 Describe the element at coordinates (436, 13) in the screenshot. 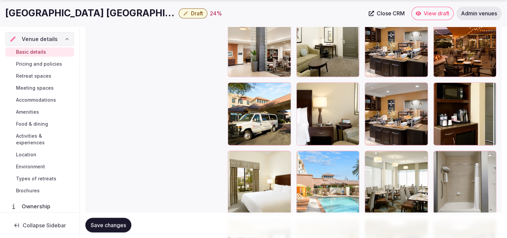

I see `span: View draft` at that location.